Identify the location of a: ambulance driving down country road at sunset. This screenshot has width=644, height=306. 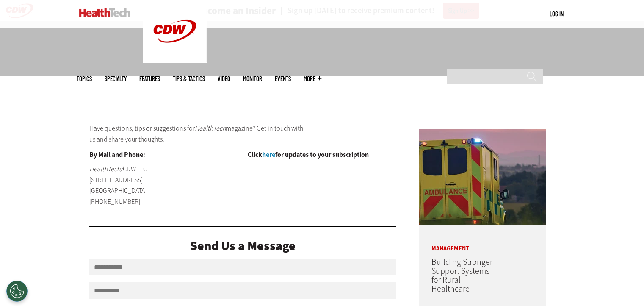
(482, 177).